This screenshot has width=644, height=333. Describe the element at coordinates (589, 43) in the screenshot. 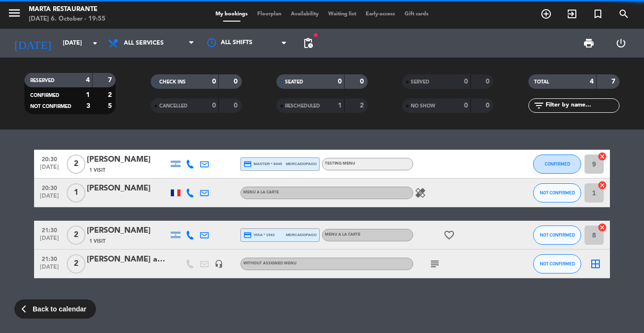

I see `span: print` at that location.